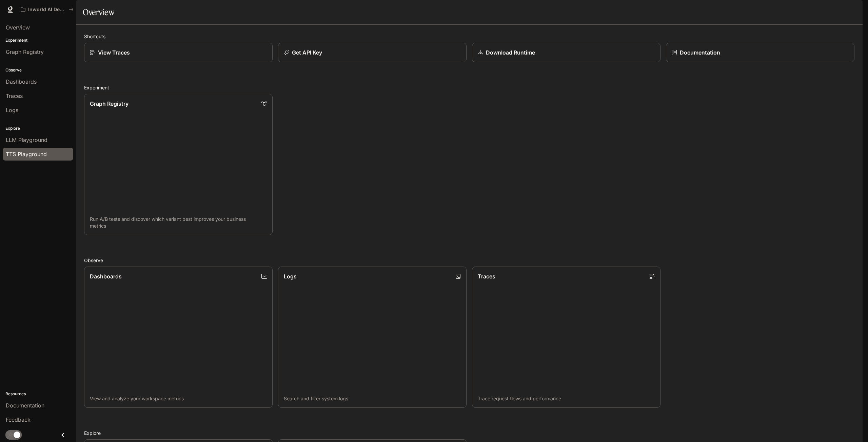 The height and width of the screenshot is (442, 868). I want to click on a: Graph RegistryRun A/B tests and discover which variant best improves your business metrics, so click(178, 165).